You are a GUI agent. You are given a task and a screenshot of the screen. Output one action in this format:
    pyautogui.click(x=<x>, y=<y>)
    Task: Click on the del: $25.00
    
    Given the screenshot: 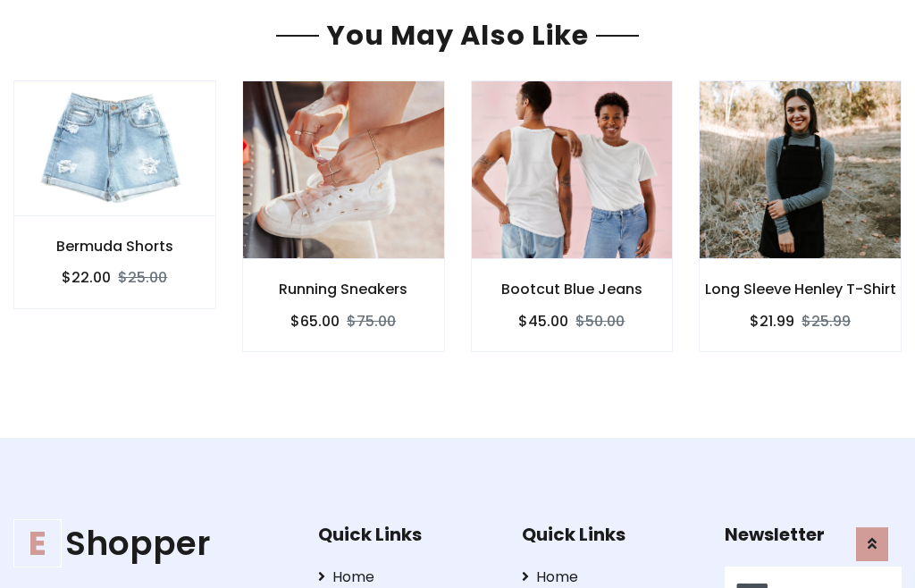 What is the action you would take?
    pyautogui.click(x=142, y=277)
    